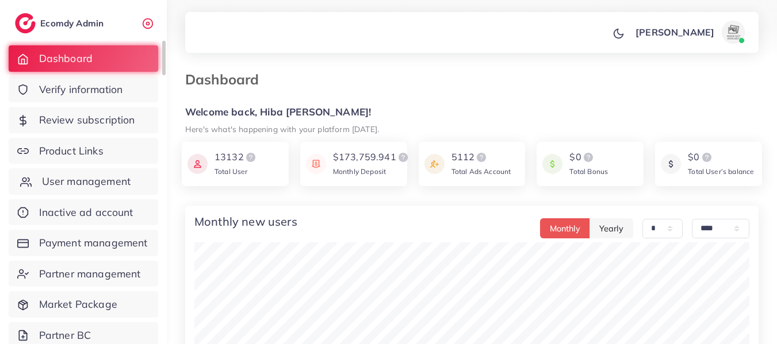  What do you see at coordinates (83, 120) in the screenshot?
I see `a: Review subscription` at bounding box center [83, 120].